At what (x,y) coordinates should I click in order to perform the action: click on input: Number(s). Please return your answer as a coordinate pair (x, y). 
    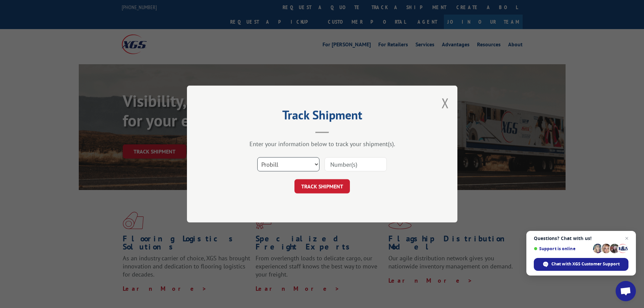
    Looking at the image, I should click on (356, 164).